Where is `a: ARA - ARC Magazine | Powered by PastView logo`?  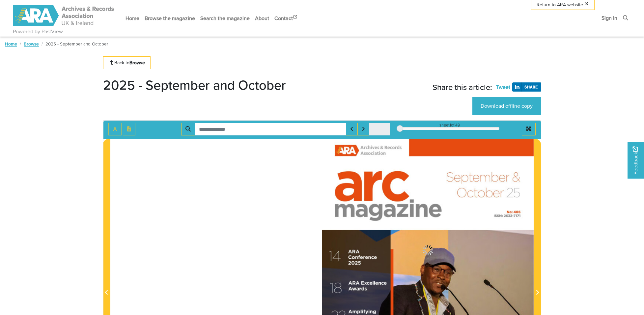 a: ARA - ARC Magazine | Powered by PastView logo is located at coordinates (64, 15).